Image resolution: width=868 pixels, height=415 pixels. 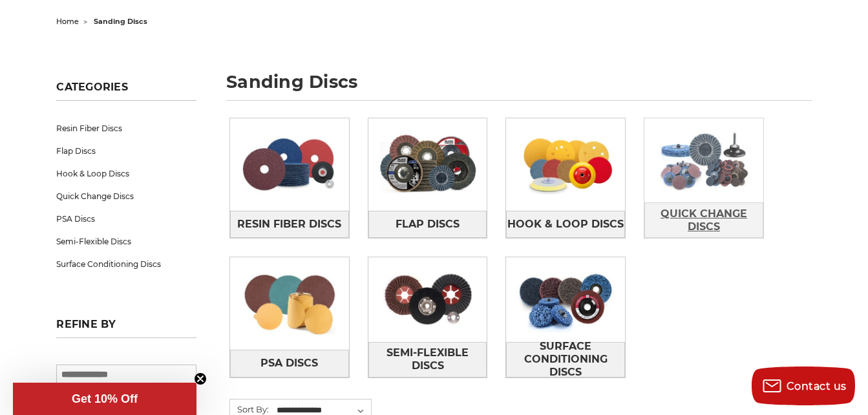 What do you see at coordinates (565, 164) in the screenshot?
I see `img: Hook & Loop Discs` at bounding box center [565, 164].